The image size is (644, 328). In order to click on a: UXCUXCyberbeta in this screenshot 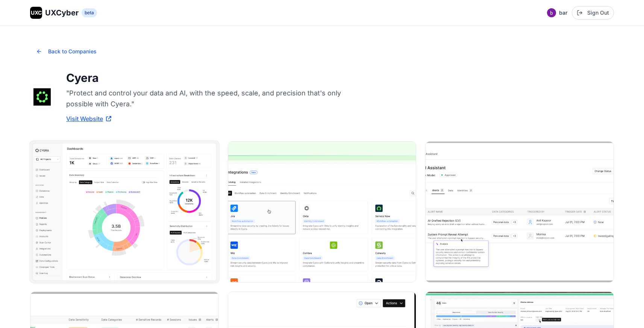, I will do `click(63, 13)`.